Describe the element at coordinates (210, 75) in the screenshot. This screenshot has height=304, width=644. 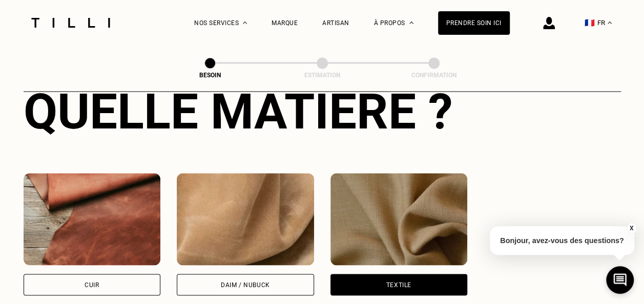
I see `div: Besoin` at that location.